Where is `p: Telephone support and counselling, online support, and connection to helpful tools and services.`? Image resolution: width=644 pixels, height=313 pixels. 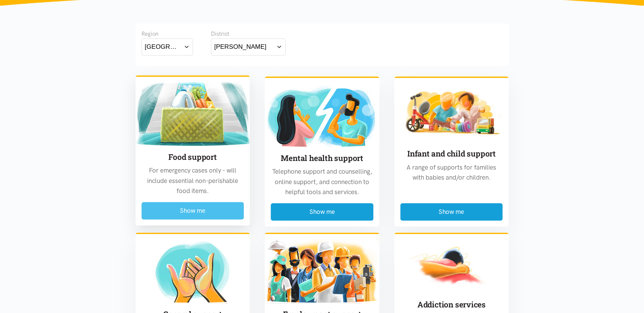
p: Telephone support and counselling, online support, and connection to helpful tools and services. is located at coordinates (322, 182).